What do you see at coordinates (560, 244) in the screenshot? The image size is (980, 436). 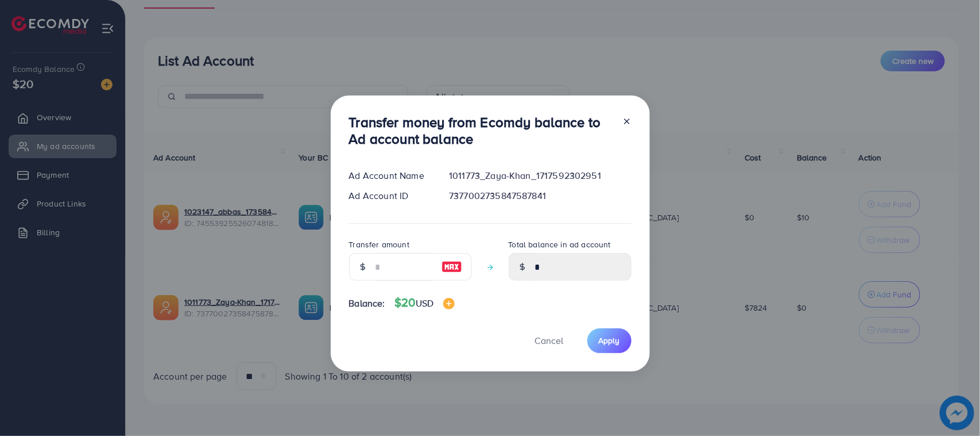 I see `label: Total balance in ad account` at bounding box center [560, 244].